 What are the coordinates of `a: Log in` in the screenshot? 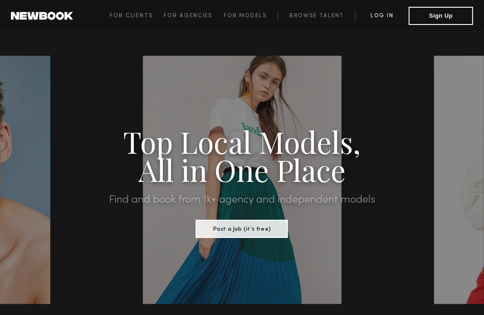 It's located at (382, 16).